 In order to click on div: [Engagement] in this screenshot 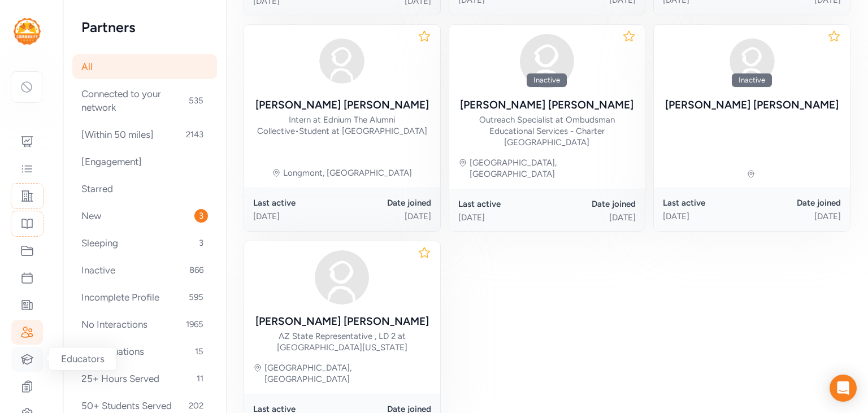, I will do `click(145, 162)`.